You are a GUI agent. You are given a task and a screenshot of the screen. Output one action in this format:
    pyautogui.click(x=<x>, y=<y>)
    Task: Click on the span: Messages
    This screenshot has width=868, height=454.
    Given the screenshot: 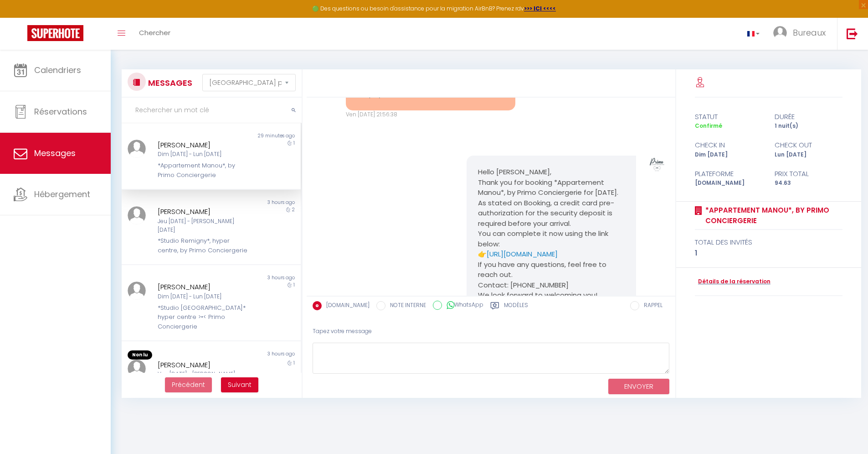 What is the action you would take?
    pyautogui.click(x=55, y=153)
    